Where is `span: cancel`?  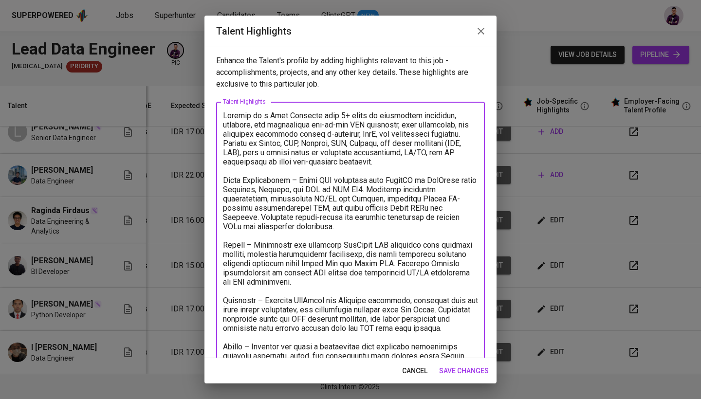 span: cancel is located at coordinates (415, 371).